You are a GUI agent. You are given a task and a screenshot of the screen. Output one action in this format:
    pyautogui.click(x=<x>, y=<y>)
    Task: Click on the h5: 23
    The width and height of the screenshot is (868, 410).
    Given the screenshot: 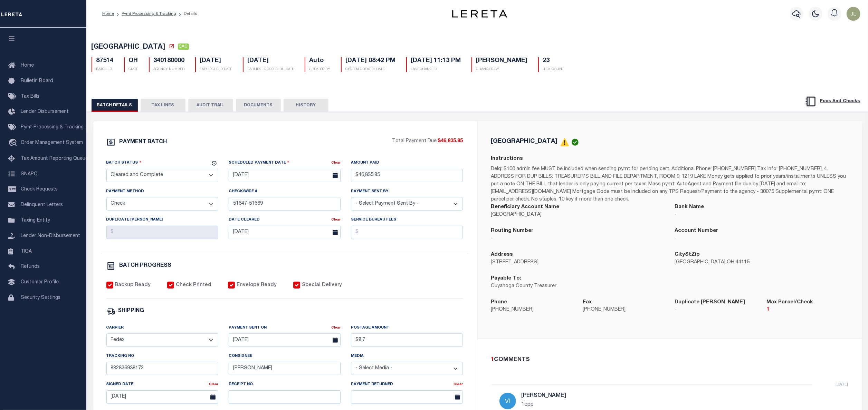 What is the action you would take?
    pyautogui.click(x=553, y=61)
    